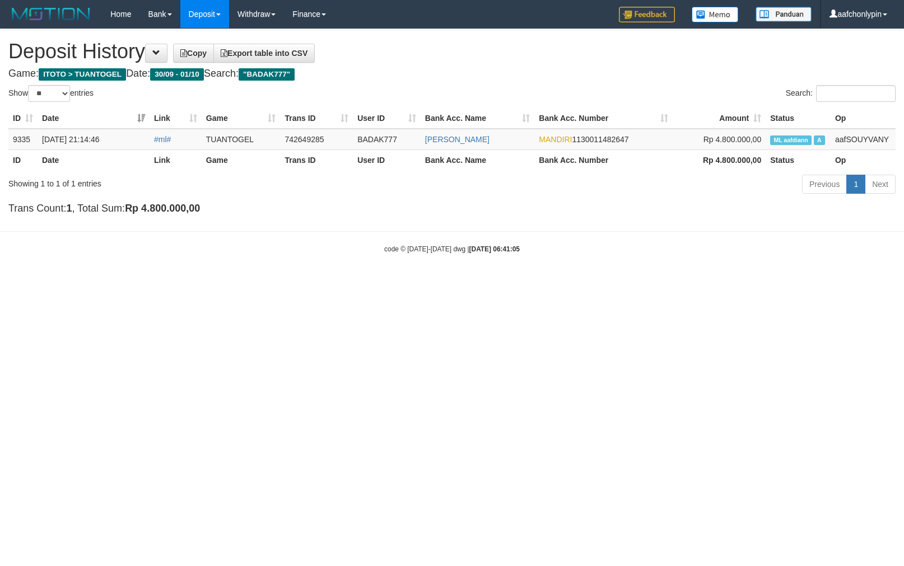 The width and height of the screenshot is (904, 566). Describe the element at coordinates (863, 139) in the screenshot. I see `td: aafSOUYVANY` at that location.